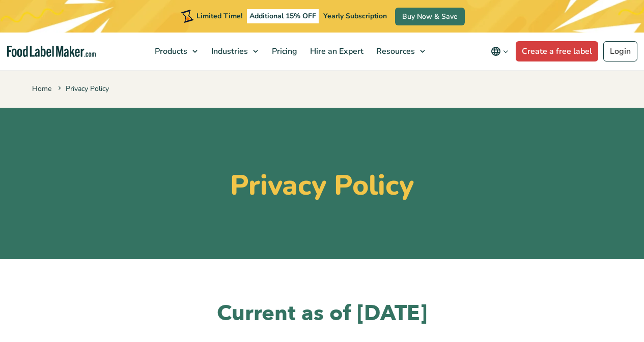 The image size is (644, 342). I want to click on a: Login, so click(620, 51).